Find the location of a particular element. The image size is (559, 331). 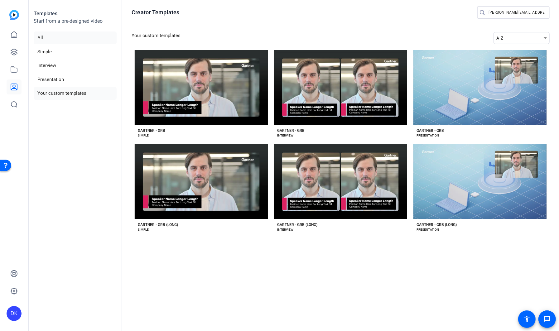

input: Search is located at coordinates (516, 12).